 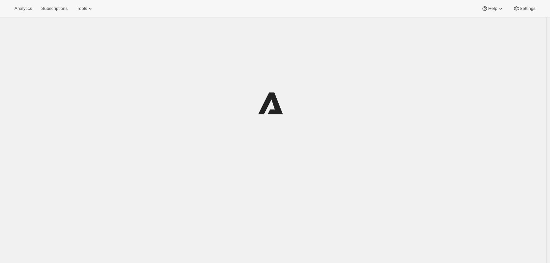 I want to click on span: Tools, so click(x=82, y=9).